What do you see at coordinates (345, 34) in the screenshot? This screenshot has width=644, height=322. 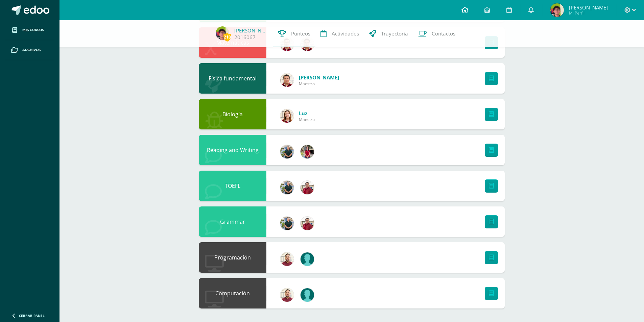 I see `span: Actividades` at bounding box center [345, 34].